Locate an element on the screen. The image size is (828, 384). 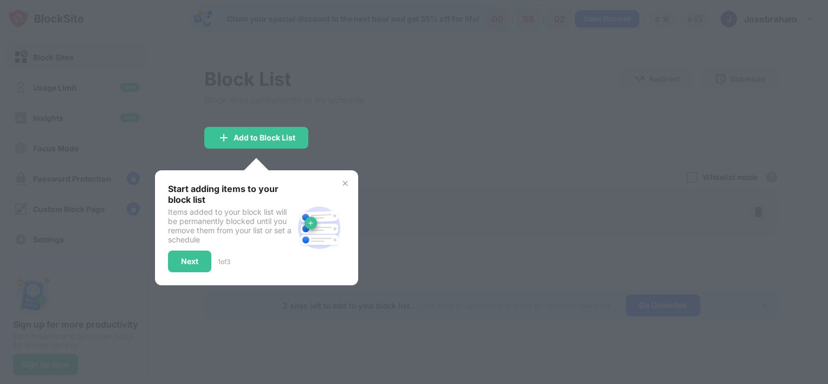
img: x-button.svg is located at coordinates (345, 183).